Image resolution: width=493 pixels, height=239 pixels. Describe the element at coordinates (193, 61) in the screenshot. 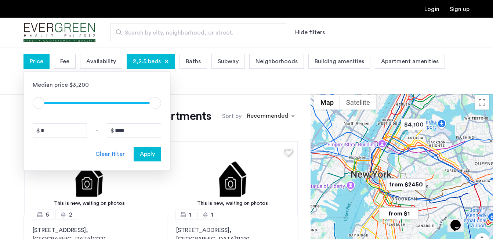

I see `span: Baths` at that location.